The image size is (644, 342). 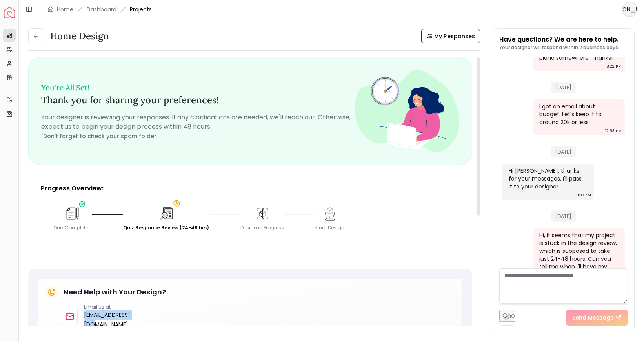 I want to click on a: Spacejoy, so click(x=9, y=12).